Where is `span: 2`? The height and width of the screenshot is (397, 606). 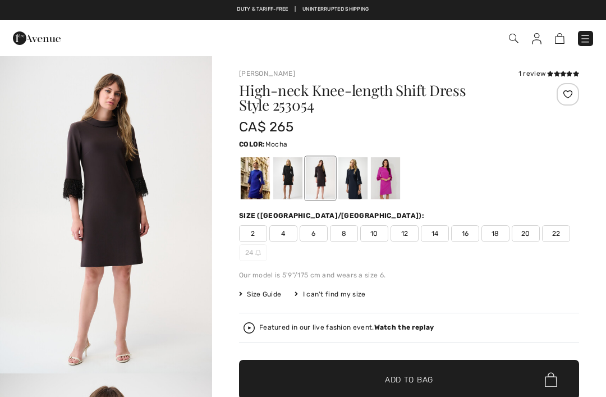 span: 2 is located at coordinates (253, 234).